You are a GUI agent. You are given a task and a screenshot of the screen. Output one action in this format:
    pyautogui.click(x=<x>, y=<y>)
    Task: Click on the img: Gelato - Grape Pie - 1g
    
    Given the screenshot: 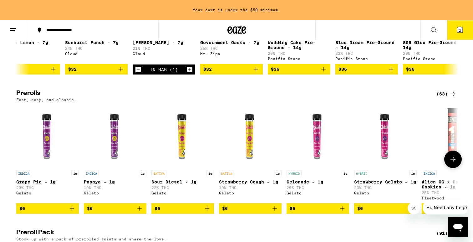 What is the action you would take?
    pyautogui.click(x=48, y=136)
    